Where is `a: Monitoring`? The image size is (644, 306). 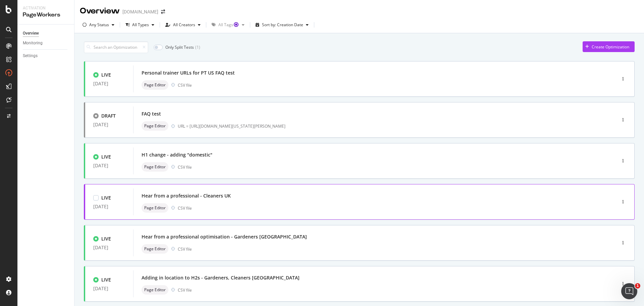
a: Monitoring is located at coordinates (46, 43).